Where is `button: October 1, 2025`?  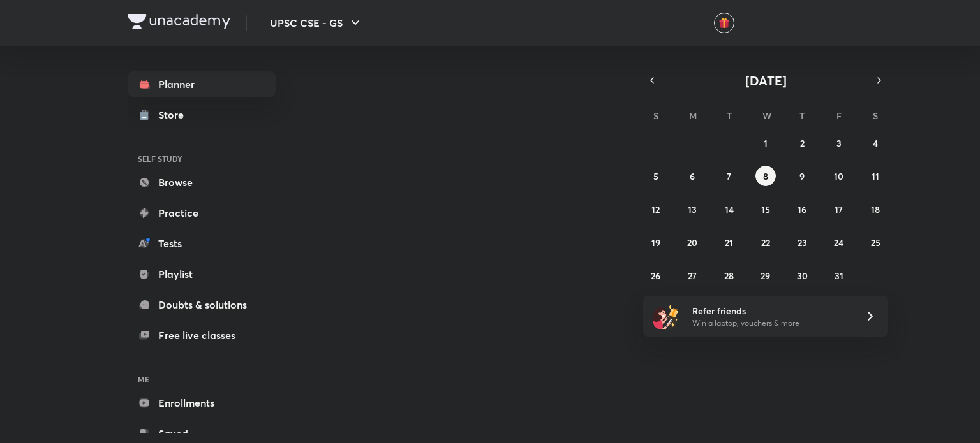 button: October 1, 2025 is located at coordinates (765, 143).